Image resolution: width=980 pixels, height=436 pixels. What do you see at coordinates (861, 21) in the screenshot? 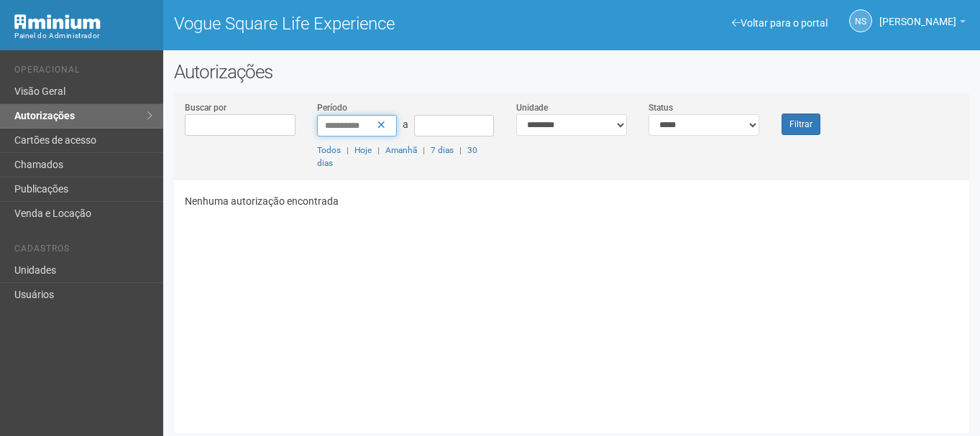
I see `a: NS` at bounding box center [861, 21].